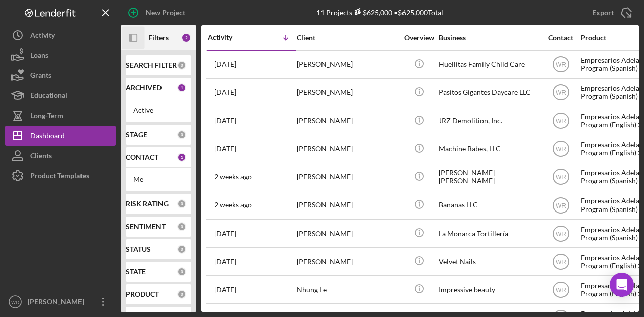  Describe the element at coordinates (41, 157) in the screenshot. I see `div: Clients` at that location.